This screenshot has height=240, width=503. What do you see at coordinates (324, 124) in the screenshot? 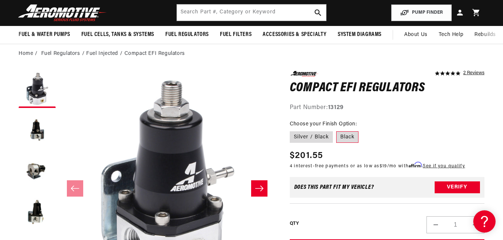
I see `legend: Choose your Finish Option:` at bounding box center [324, 124].